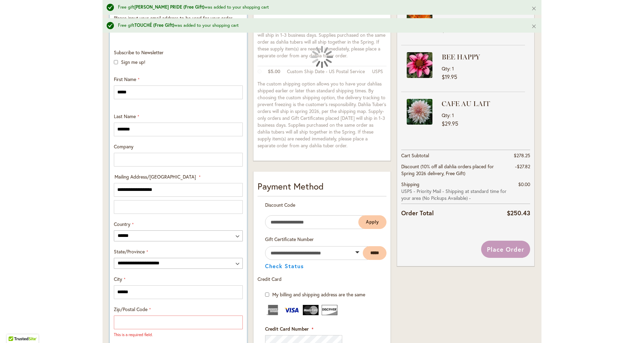  What do you see at coordinates (287, 329) in the screenshot?
I see `span: Credit Card Number` at bounding box center [287, 329].